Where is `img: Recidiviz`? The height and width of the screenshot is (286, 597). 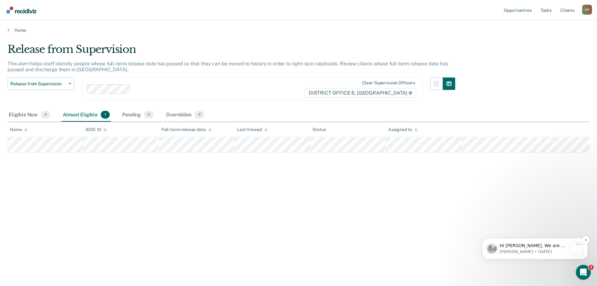 img: Recidiviz is located at coordinates (21, 10).